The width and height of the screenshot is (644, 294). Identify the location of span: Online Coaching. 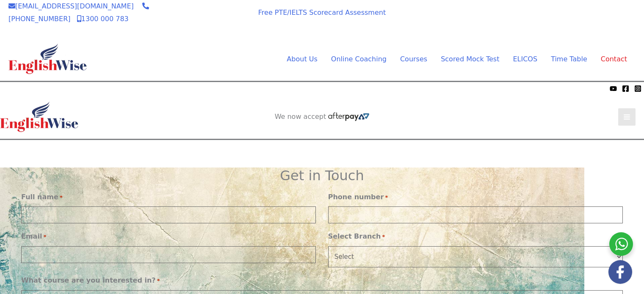
(358, 59).